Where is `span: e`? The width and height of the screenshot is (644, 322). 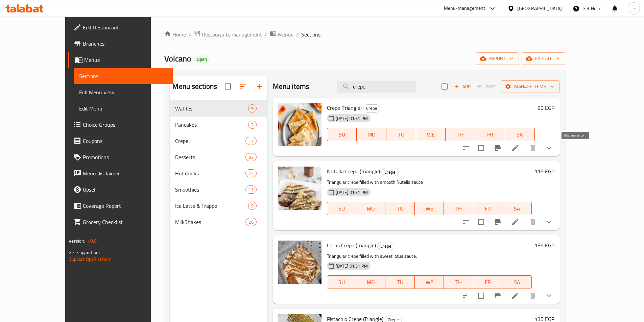 span: e is located at coordinates (634, 8).